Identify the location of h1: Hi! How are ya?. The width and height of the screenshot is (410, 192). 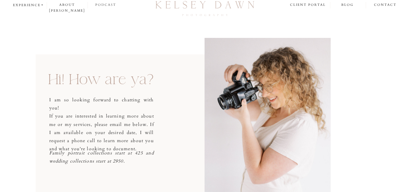
(102, 83).